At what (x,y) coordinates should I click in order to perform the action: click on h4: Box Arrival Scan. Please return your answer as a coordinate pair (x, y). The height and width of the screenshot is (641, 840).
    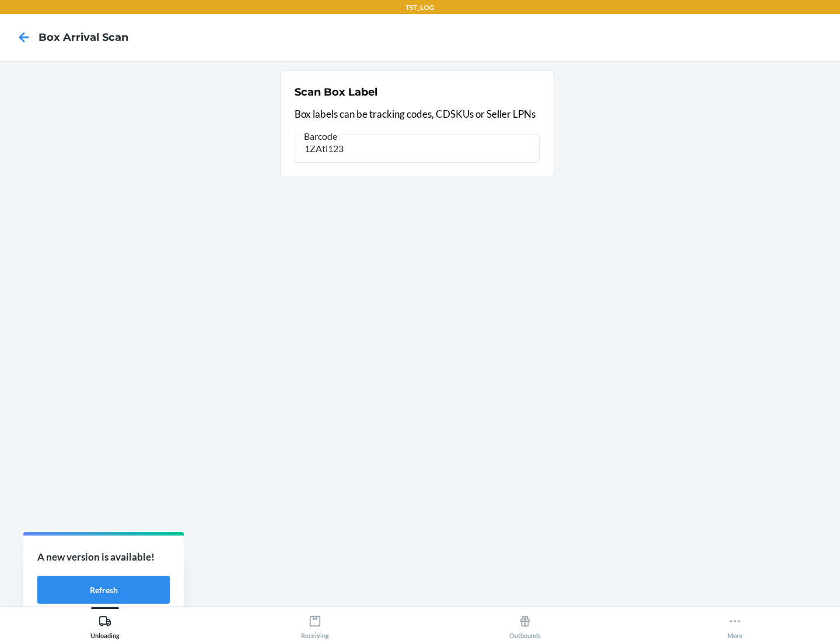
    Looking at the image, I should click on (83, 37).